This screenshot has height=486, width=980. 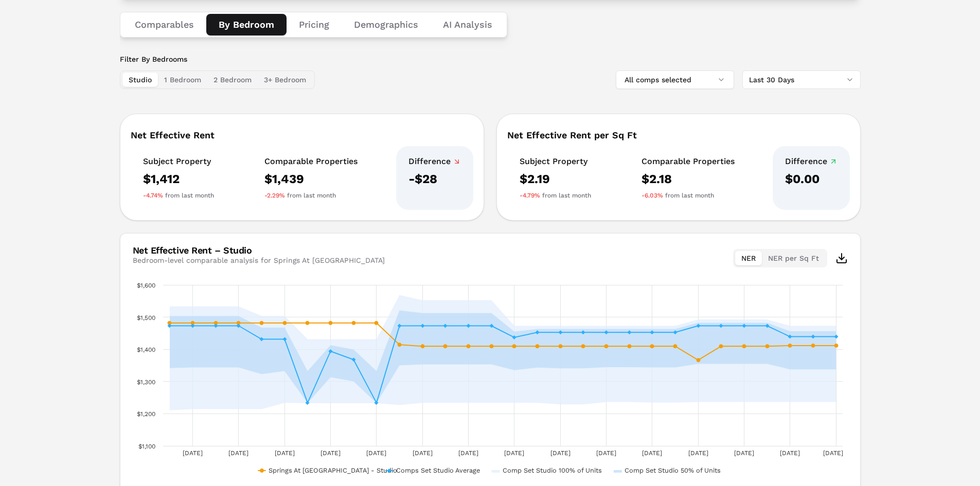 What do you see at coordinates (467, 25) in the screenshot?
I see `button: AI Analysis` at bounding box center [467, 25].